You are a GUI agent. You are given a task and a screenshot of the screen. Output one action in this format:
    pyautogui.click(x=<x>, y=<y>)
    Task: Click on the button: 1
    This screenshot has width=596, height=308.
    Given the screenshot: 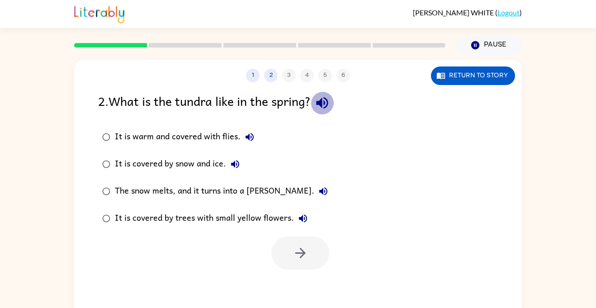 What is the action you would take?
    pyautogui.click(x=253, y=75)
    